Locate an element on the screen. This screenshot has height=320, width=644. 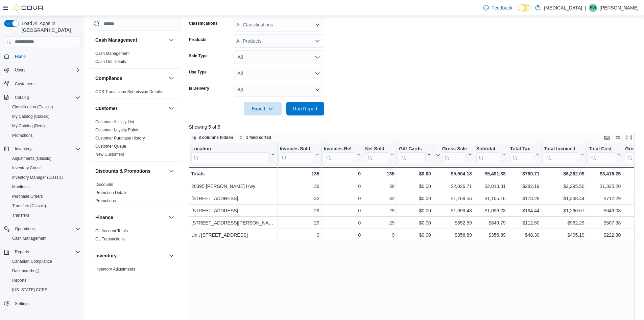
div: $173.28 is located at coordinates (525, 198).